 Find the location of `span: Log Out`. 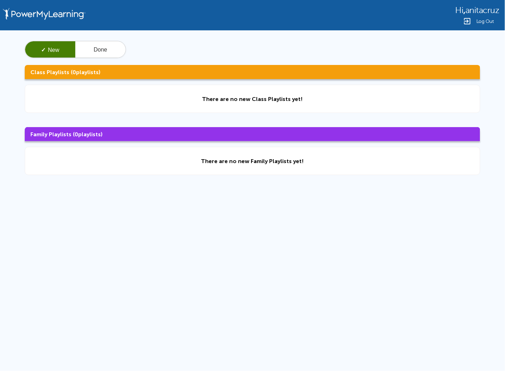

span: Log Out is located at coordinates (485, 21).